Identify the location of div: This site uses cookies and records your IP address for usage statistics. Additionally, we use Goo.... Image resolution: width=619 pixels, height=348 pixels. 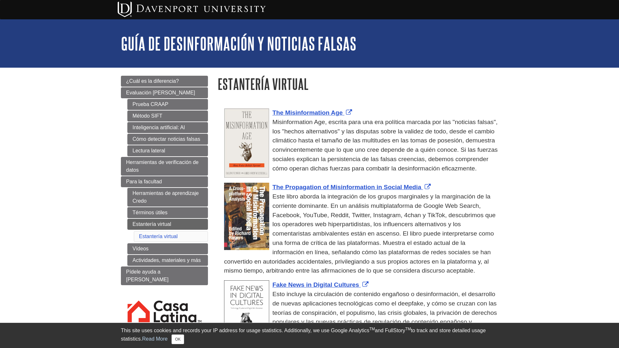
(309, 335).